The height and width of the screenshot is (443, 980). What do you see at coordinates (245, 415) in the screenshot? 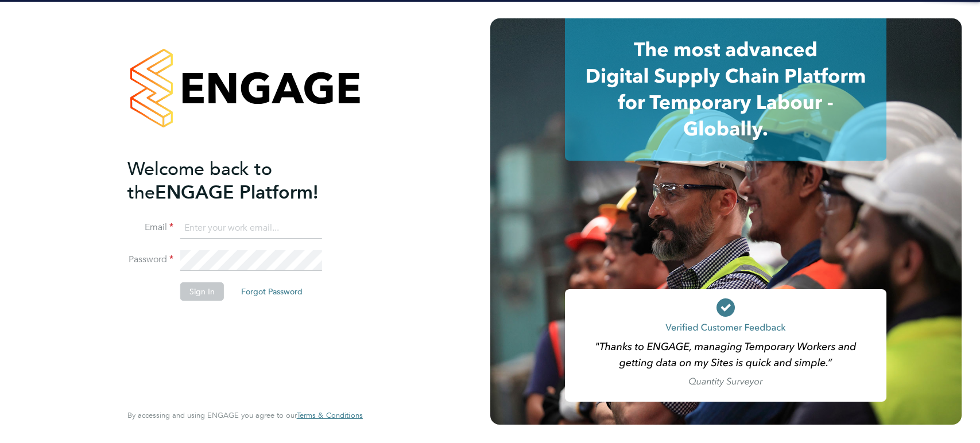
I see `span: By accessing and using ENGAGE you agree to our` at bounding box center [245, 415].